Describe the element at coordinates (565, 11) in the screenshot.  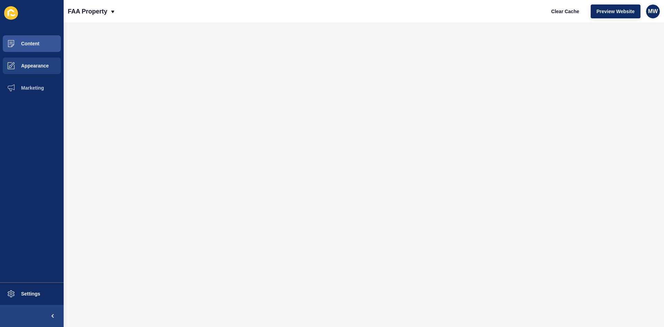
I see `button: Clear Cache` at that location.